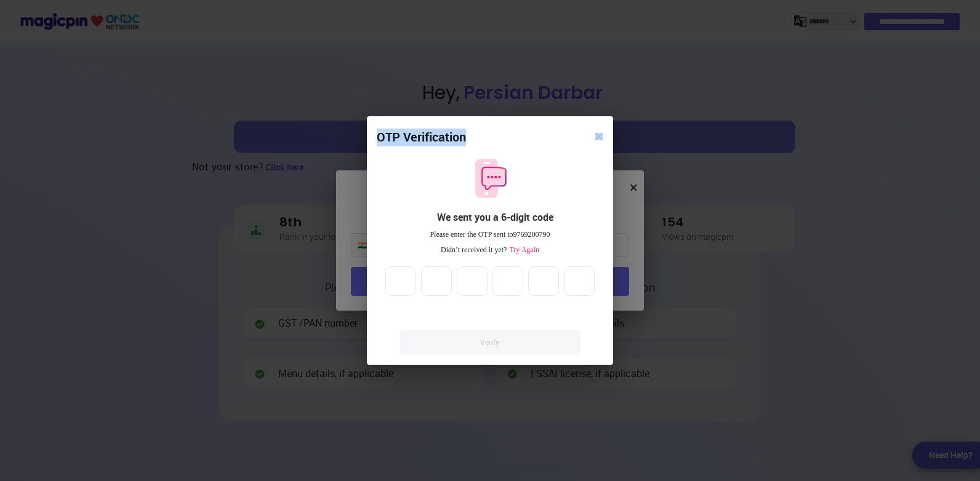 The height and width of the screenshot is (481, 980). Describe the element at coordinates (490, 235) in the screenshot. I see `div: Please enter the OTP sent to 9769200790` at that location.